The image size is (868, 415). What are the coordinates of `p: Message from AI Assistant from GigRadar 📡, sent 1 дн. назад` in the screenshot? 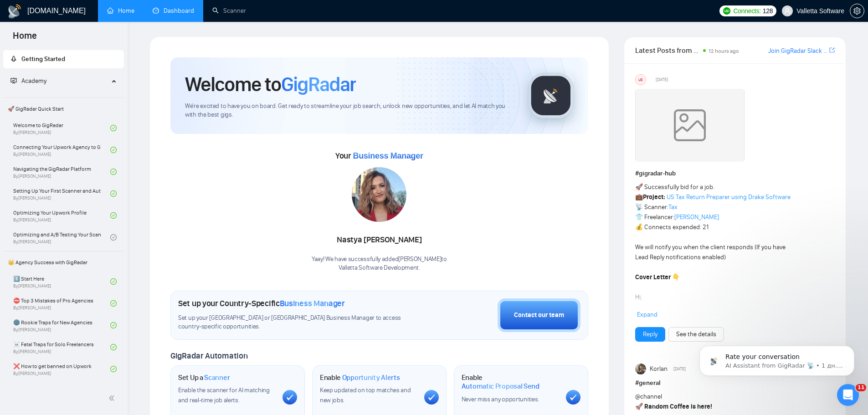 It's located at (98, 39).